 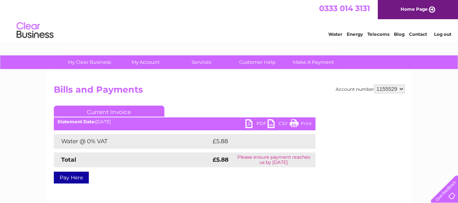 What do you see at coordinates (69, 159) in the screenshot?
I see `strong: Total` at bounding box center [69, 159].